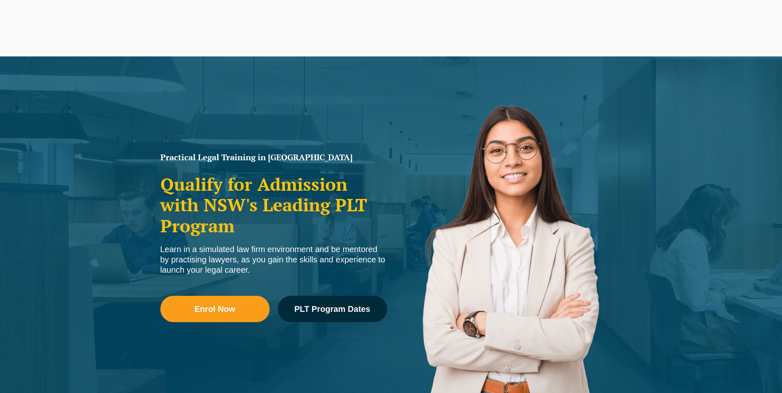  I want to click on span: Enrol Now, so click(215, 309).